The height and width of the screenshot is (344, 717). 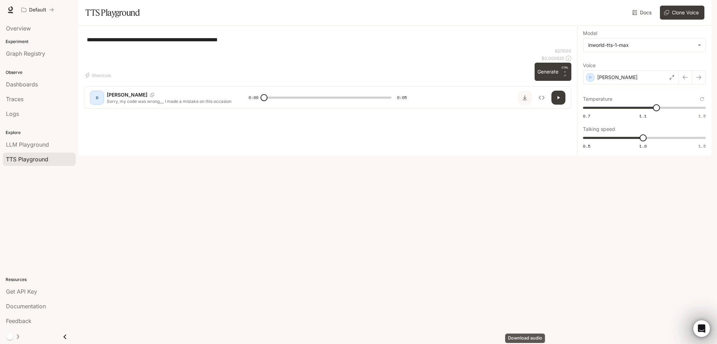 What do you see at coordinates (590, 33) in the screenshot?
I see `p: Model` at bounding box center [590, 33].